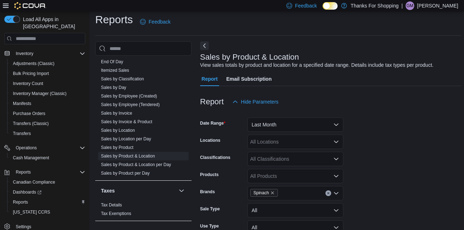  What do you see at coordinates (155, 22) in the screenshot?
I see `a: Feedback` at bounding box center [155, 22].